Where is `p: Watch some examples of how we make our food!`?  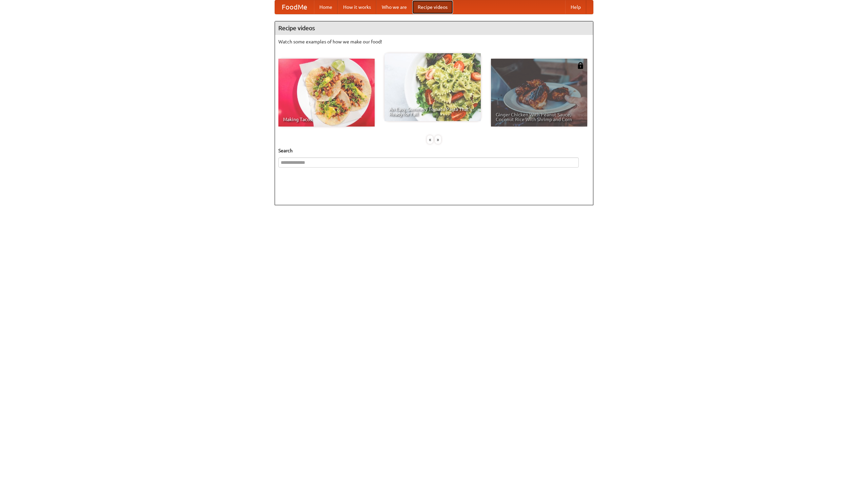 p: Watch some examples of how we make our food! is located at coordinates (434, 41).